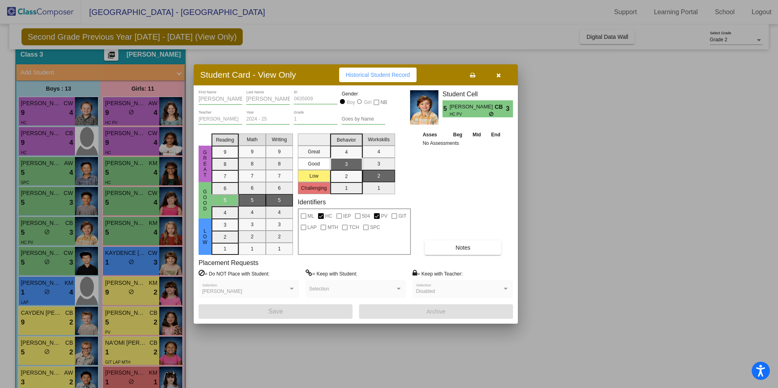 This screenshot has height=388, width=778. I want to click on mat-label: Gender, so click(363, 94).